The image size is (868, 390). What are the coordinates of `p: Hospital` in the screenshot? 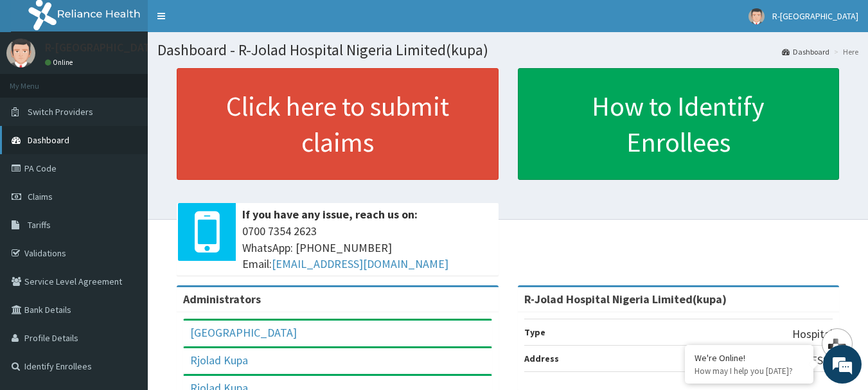 It's located at (812, 334).